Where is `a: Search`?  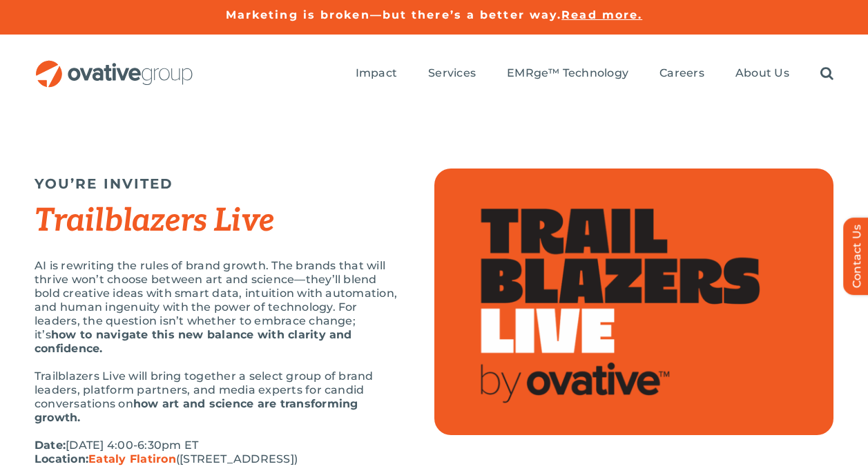 a: Search is located at coordinates (826, 74).